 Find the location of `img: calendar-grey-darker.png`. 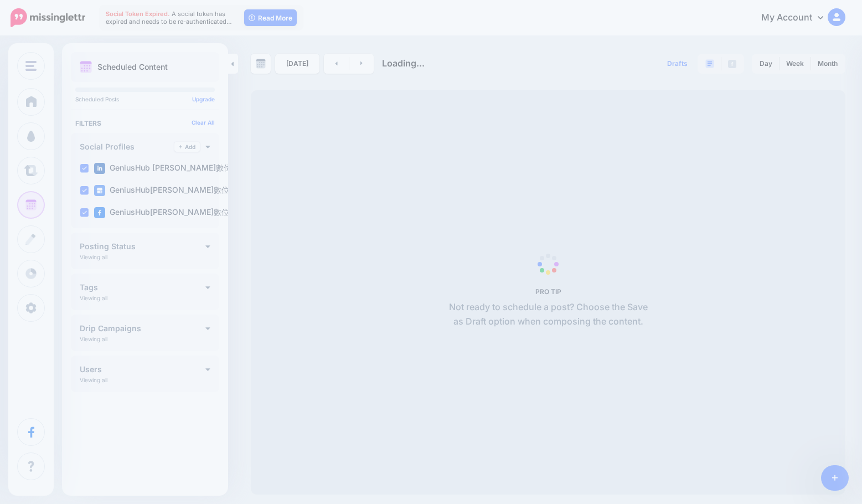

img: calendar-grey-darker.png is located at coordinates (261, 64).